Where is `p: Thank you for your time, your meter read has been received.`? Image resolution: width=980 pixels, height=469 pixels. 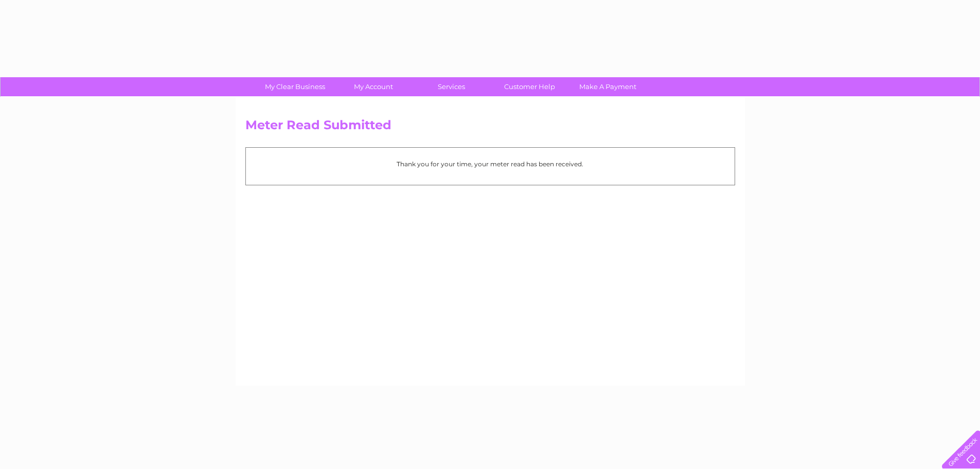 p: Thank you for your time, your meter read has been received. is located at coordinates (490, 164).